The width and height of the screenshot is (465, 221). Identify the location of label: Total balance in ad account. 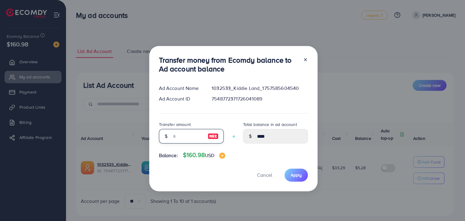
(270, 124).